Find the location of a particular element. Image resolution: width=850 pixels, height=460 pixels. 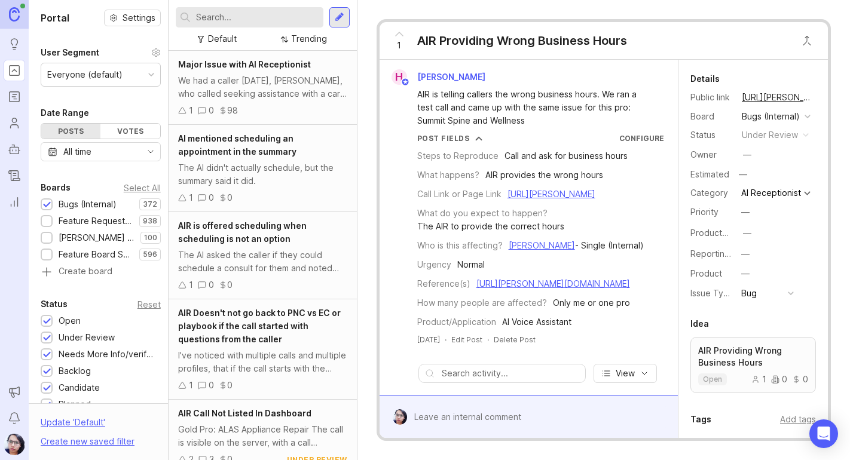

img: member badge is located at coordinates (405, 82).